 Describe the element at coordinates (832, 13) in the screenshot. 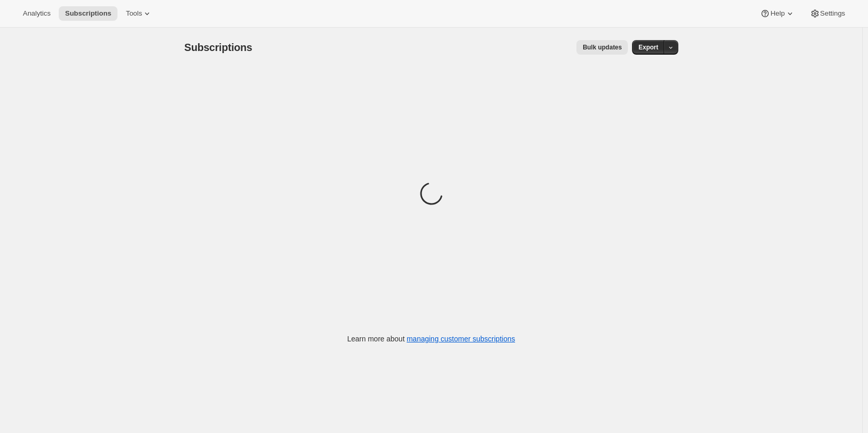

I see `span: Settings` at that location.